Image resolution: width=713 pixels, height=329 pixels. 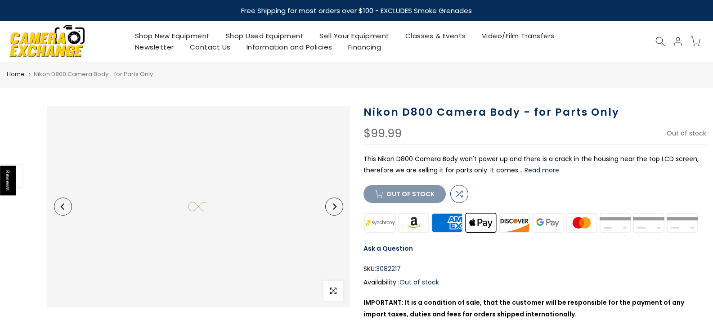 What do you see at coordinates (413, 223) in the screenshot?
I see `img: amazon payments` at bounding box center [413, 223].